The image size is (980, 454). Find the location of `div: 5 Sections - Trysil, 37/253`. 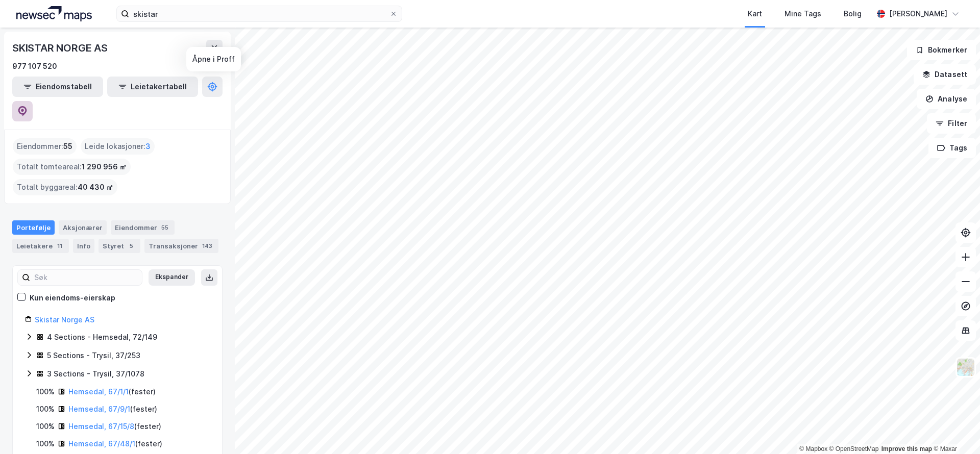

div: 5 Sections - Trysil, 37/253 is located at coordinates (93, 356).